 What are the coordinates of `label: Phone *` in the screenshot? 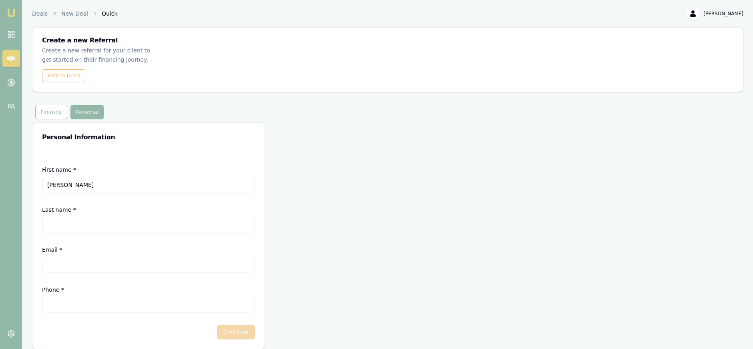 It's located at (53, 290).